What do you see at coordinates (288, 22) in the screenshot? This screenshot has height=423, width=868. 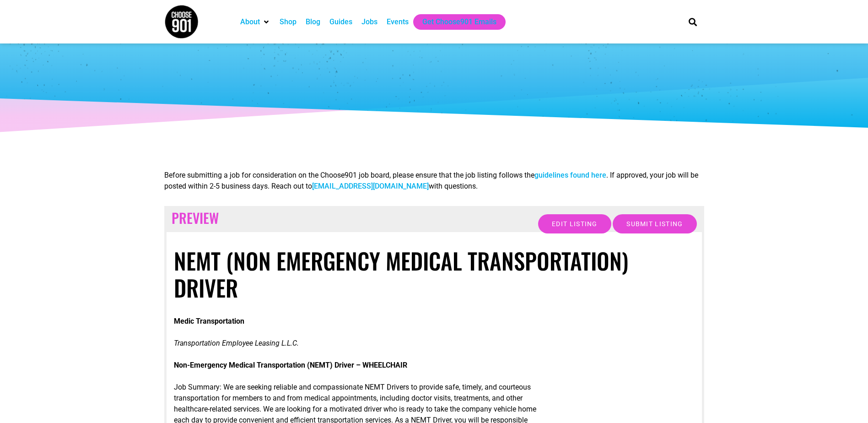 I see `div: Shop` at bounding box center [288, 22].